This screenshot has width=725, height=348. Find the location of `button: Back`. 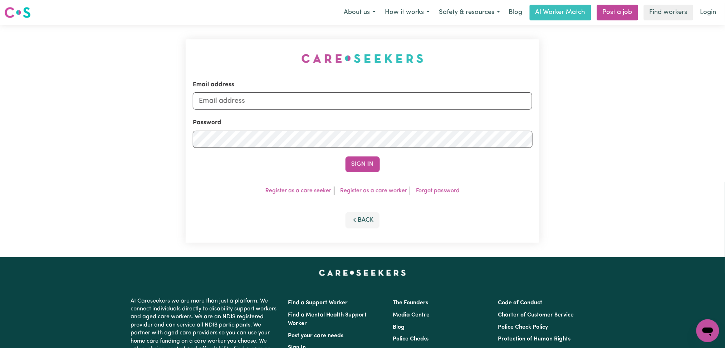

button: Back is located at coordinates (363, 220).